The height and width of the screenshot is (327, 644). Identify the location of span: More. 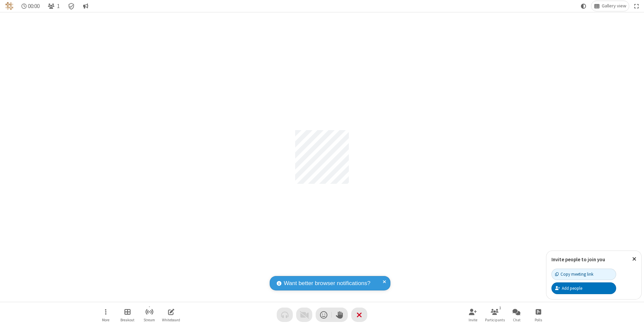
(105, 319).